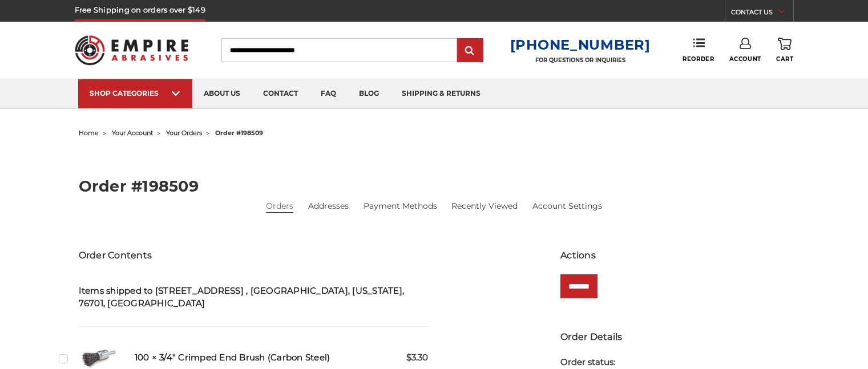 Image resolution: width=868 pixels, height=369 pixels. Describe the element at coordinates (785, 59) in the screenshot. I see `span: Cart` at that location.